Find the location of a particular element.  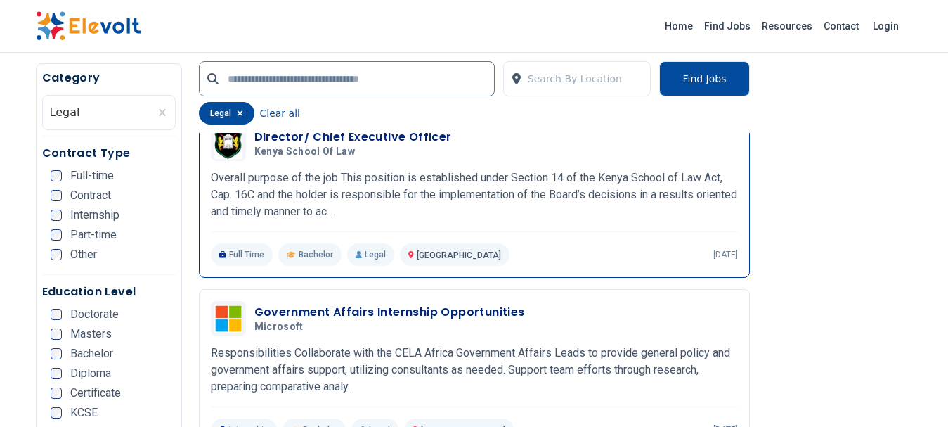

span: Masters is located at coordinates (91, 334).